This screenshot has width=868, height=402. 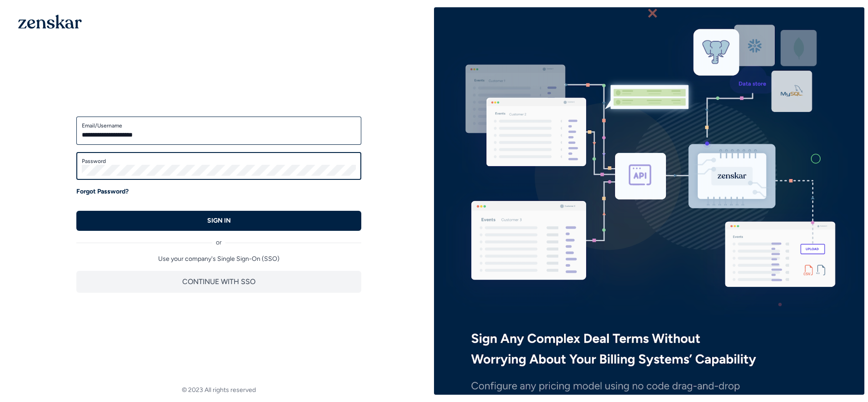 What do you see at coordinates (219, 126) in the screenshot?
I see `label: Email/Username` at bounding box center [219, 126].